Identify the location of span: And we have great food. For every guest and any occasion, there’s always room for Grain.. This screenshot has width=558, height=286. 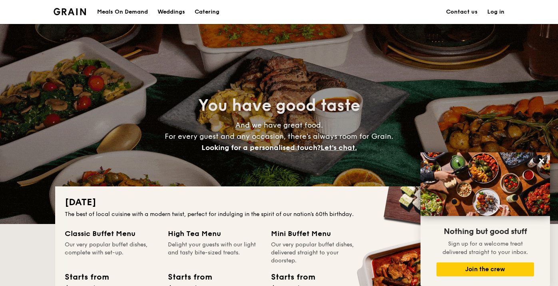
(279, 136).